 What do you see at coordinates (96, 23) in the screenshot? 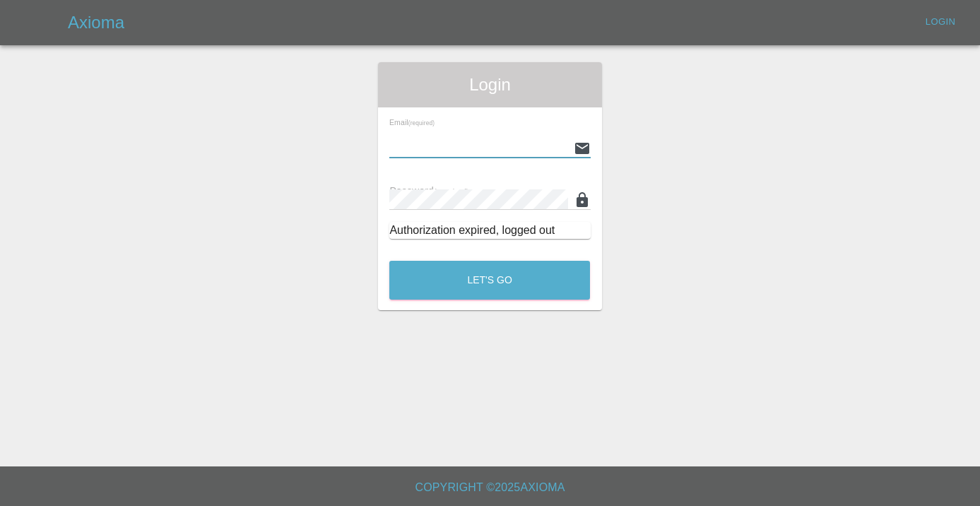
I see `h5: Axioma` at bounding box center [96, 23].